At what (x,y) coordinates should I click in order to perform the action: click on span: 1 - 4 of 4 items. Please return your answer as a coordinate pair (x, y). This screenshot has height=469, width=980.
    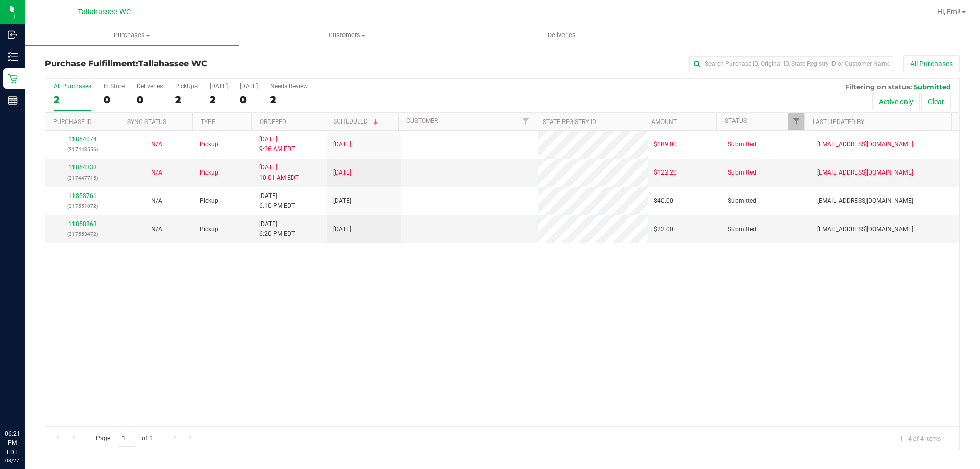
    Looking at the image, I should click on (921, 439).